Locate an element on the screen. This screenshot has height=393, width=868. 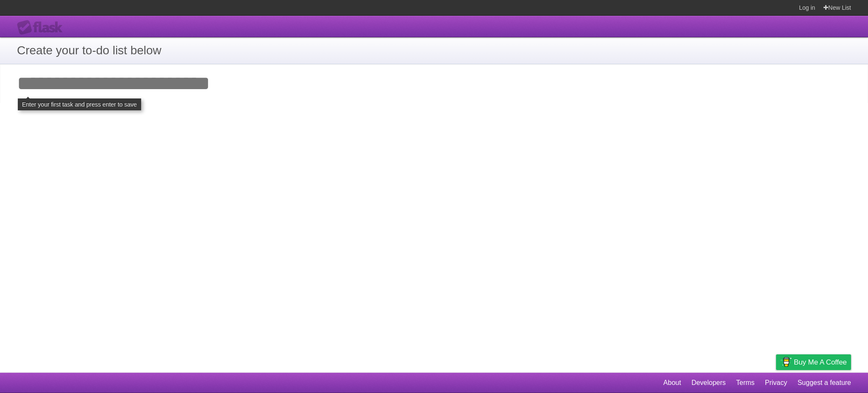
div: Flask is located at coordinates (42, 27).